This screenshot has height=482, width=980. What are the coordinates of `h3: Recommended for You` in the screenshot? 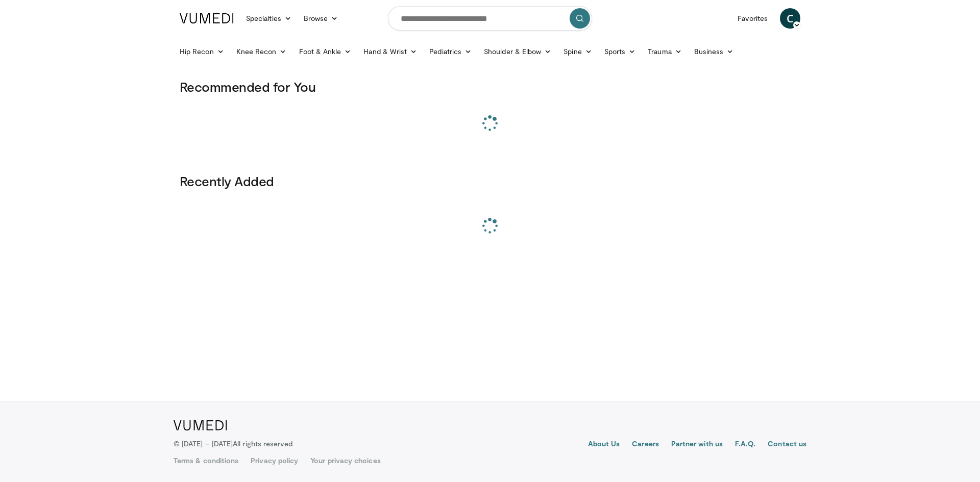 It's located at (490, 87).